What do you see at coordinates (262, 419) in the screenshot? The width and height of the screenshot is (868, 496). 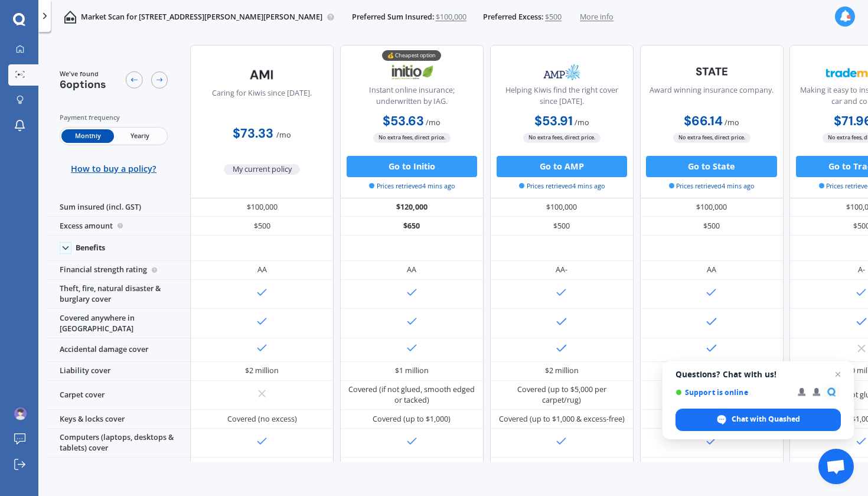 I see `div: Covered (no excess)` at bounding box center [262, 419].